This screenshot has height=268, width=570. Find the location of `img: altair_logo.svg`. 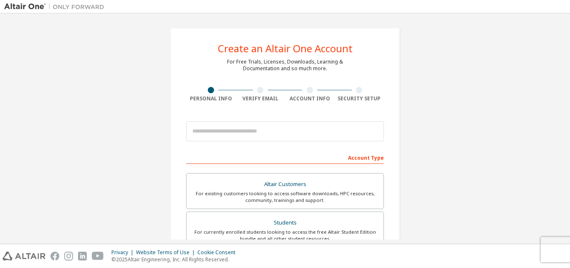

img: altair_logo.svg is located at coordinates (24, 255).